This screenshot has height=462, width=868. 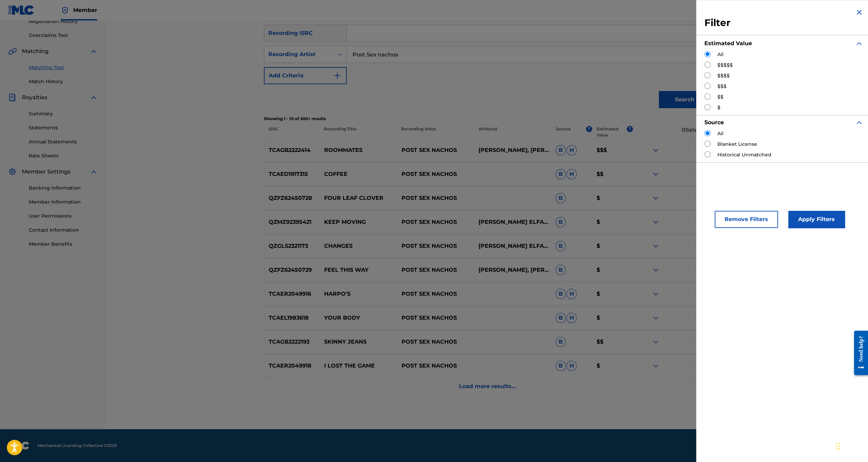 I want to click on a: Member Information, so click(x=63, y=202).